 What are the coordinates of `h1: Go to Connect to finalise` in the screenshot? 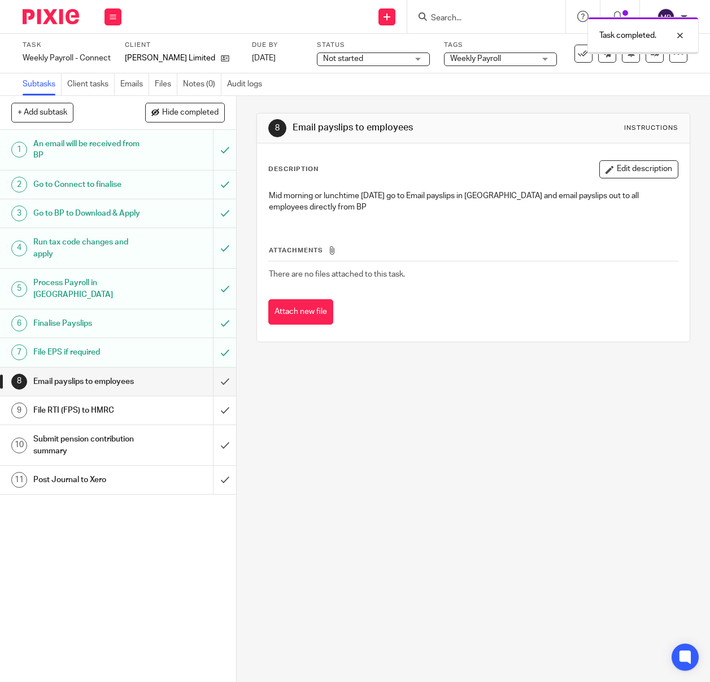 It's located at (89, 185).